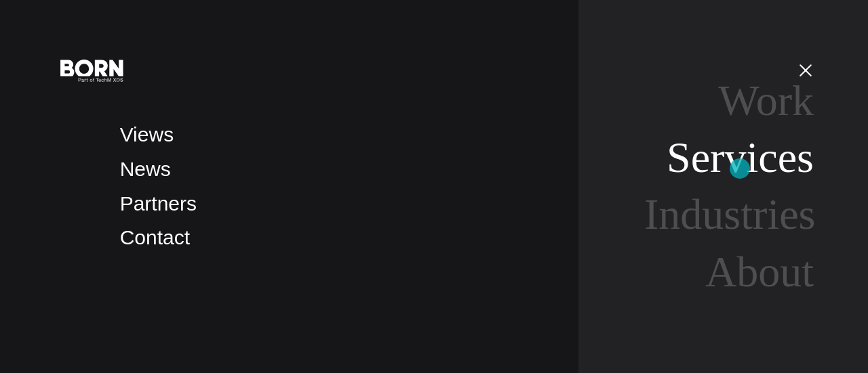 The image size is (868, 373). I want to click on a: Contact, so click(154, 237).